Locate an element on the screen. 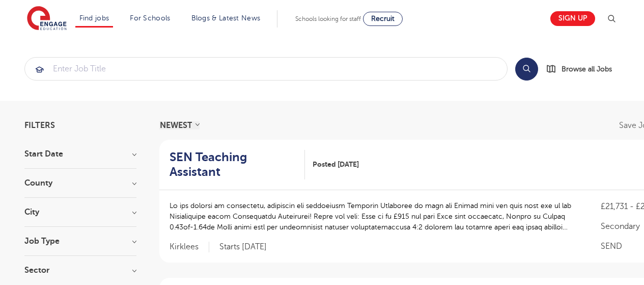 The image size is (644, 285). h3: City is located at coordinates (80, 212).